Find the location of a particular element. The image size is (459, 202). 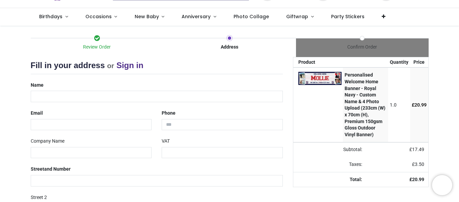

span: Fill in your address is located at coordinates (68, 65).